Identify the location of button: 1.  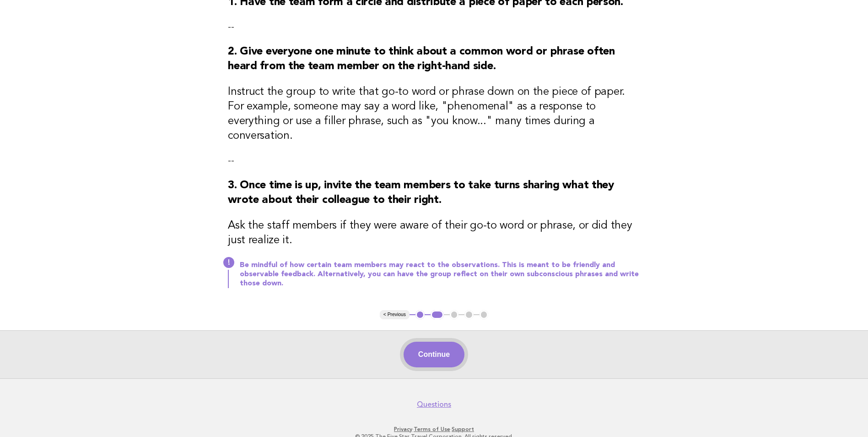
(420, 314).